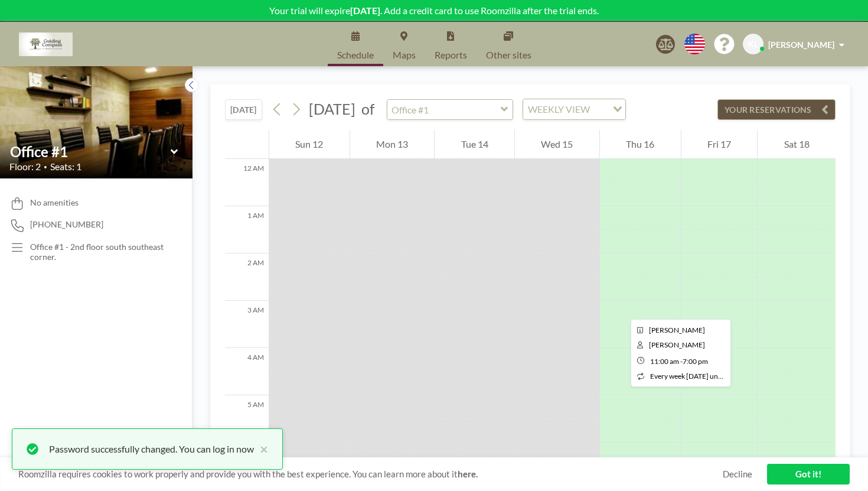 This screenshot has width=868, height=491. I want to click on span: No amenities, so click(54, 202).